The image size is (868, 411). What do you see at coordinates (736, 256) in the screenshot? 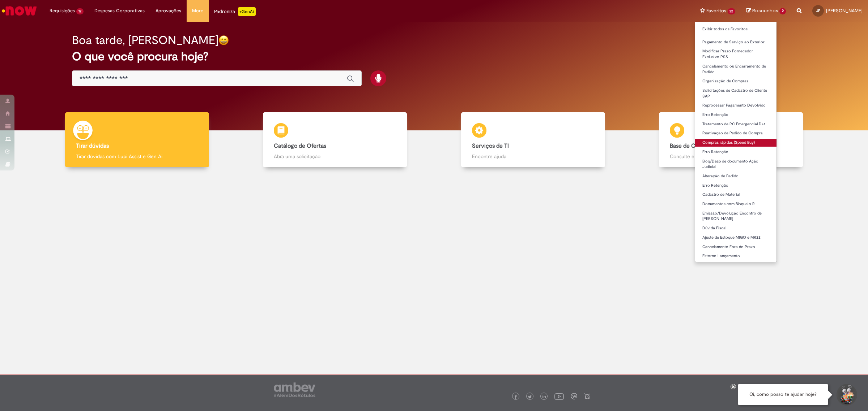
I see `a: Estorno Lançamento` at bounding box center [736, 256].